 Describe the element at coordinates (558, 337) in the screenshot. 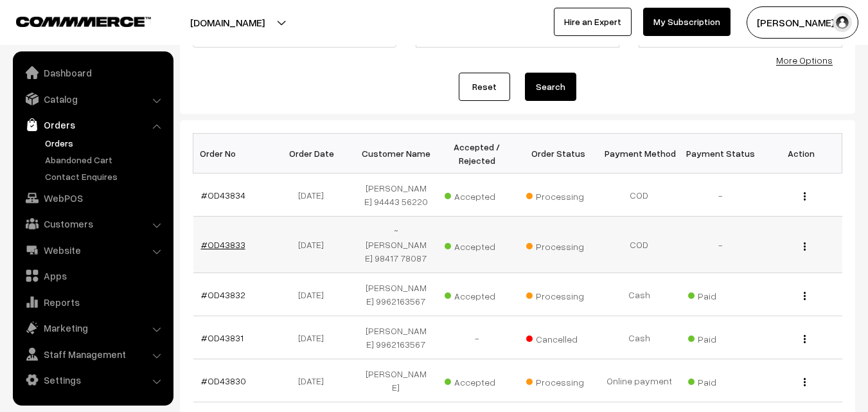

I see `span: Cancelled` at that location.